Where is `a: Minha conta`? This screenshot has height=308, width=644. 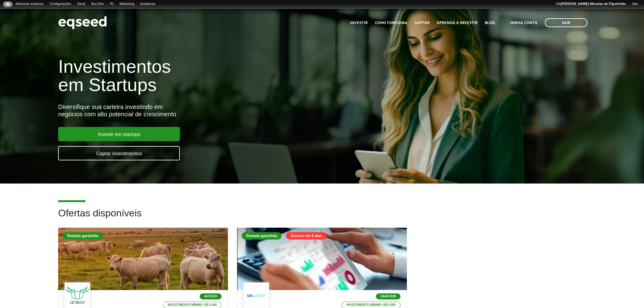
a: Minha conta is located at coordinates (524, 22).